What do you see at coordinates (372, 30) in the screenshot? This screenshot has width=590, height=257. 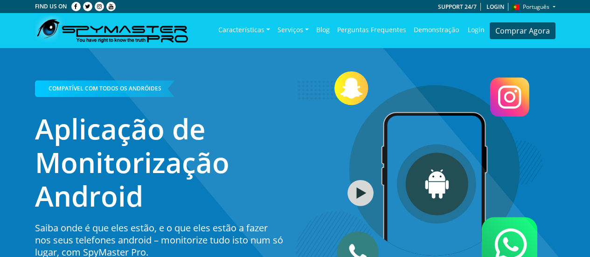 I see `a: Perguntas frequentes` at bounding box center [372, 30].